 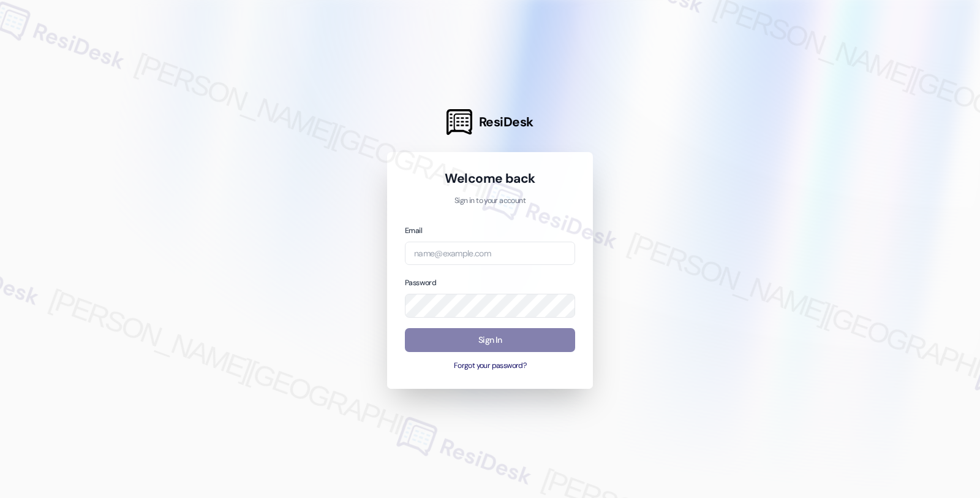 What do you see at coordinates (414, 230) in the screenshot?
I see `label: Email` at bounding box center [414, 230].